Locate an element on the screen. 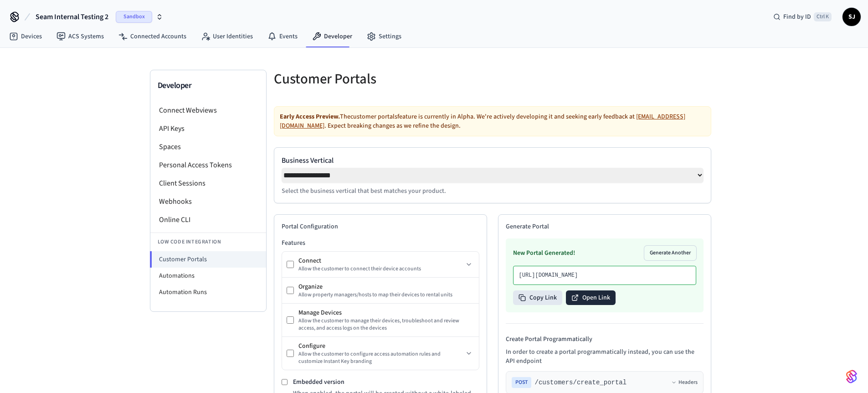 Image resolution: width=868 pixels, height=393 pixels. li: API Keys is located at coordinates (208, 129).